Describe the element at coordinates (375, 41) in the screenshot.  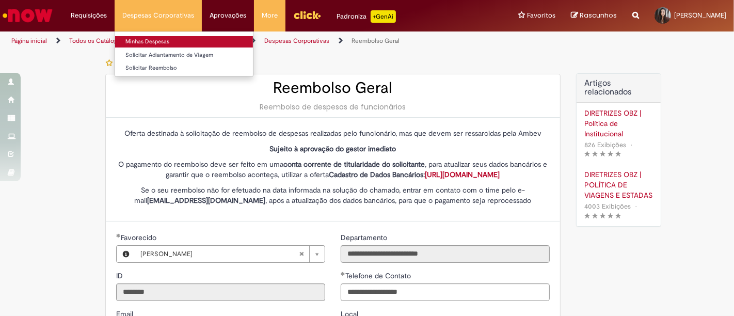
I see `a: Reembolso Geral` at that location.